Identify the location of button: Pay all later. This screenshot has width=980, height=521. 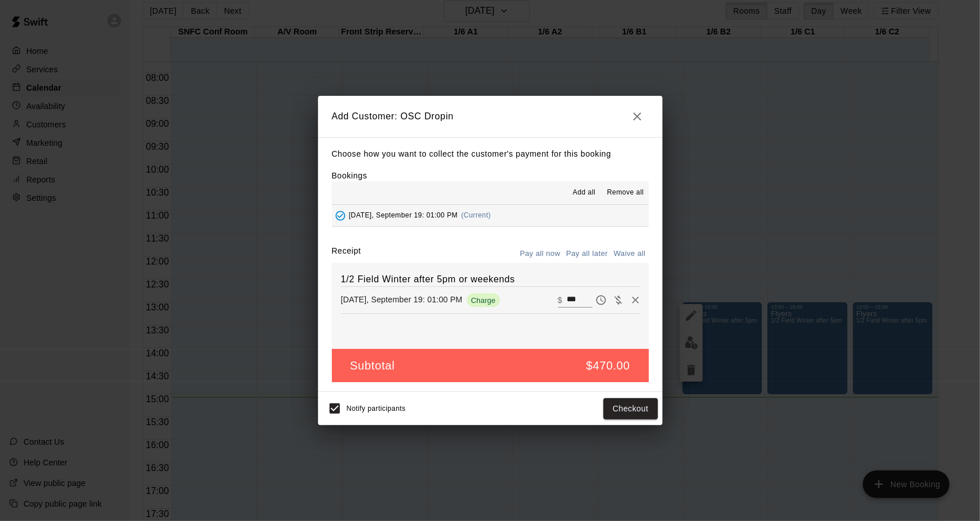
(587, 253).